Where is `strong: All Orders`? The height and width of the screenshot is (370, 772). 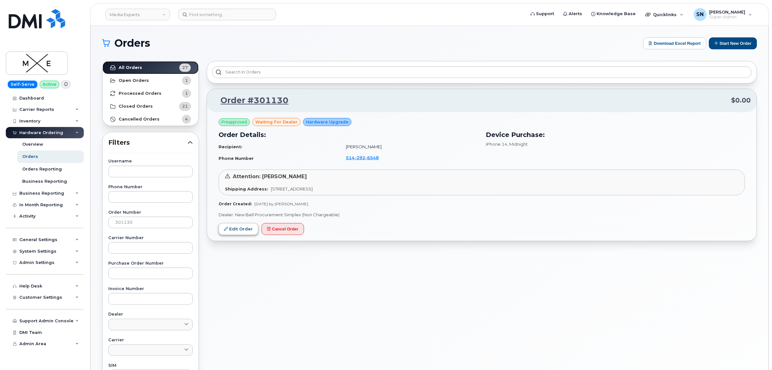
strong: All Orders is located at coordinates (130, 68).